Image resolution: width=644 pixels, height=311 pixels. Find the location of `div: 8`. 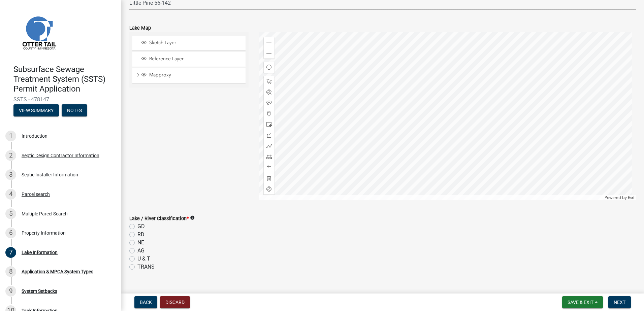

div: 8 is located at coordinates (11, 272).